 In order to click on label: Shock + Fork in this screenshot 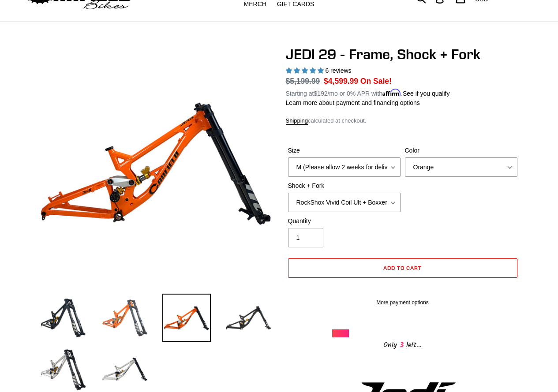, I will do `click(344, 185)`.